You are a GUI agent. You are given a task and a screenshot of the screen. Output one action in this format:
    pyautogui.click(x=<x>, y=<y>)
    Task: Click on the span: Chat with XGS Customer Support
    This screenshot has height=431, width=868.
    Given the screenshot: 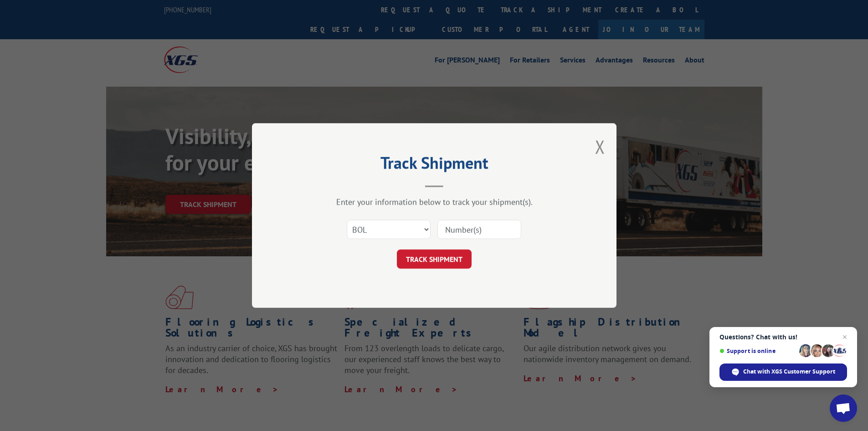 What is the action you would take?
    pyautogui.click(x=789, y=371)
    